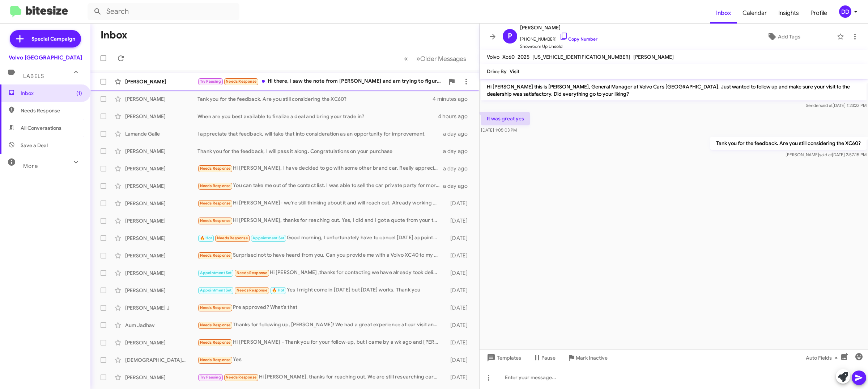 The height and width of the screenshot is (389, 868). I want to click on span: Visit, so click(515, 72).